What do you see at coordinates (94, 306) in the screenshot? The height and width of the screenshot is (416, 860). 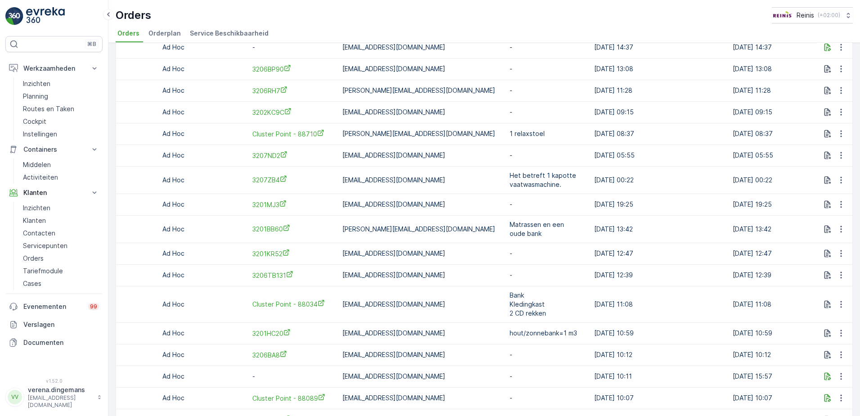 I see `p: 99` at bounding box center [94, 306].